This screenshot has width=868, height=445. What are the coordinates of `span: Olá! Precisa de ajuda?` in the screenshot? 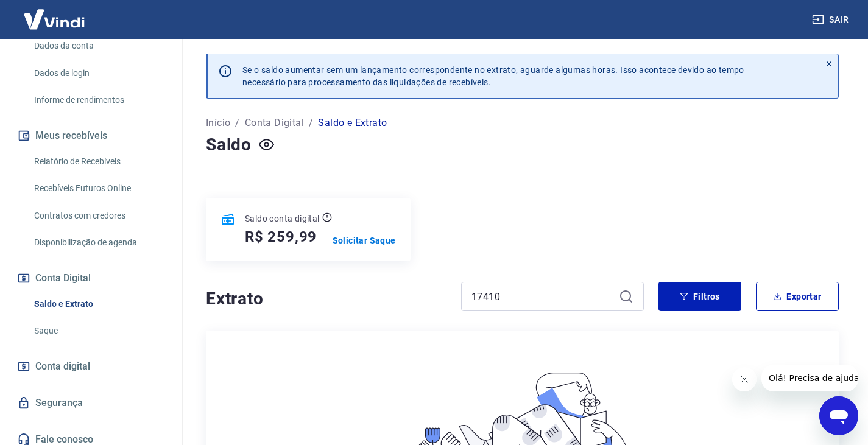 It's located at (55, 13).